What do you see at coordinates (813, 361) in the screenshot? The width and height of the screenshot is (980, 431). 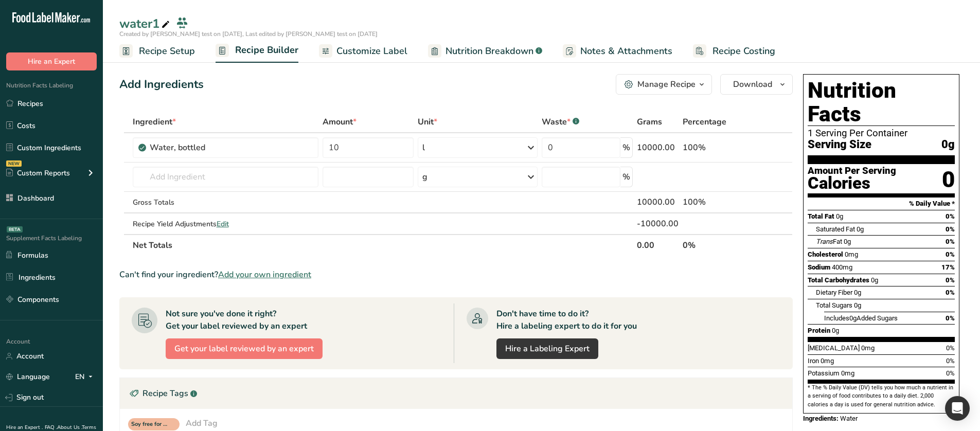 I see `span: Iron` at bounding box center [813, 361].